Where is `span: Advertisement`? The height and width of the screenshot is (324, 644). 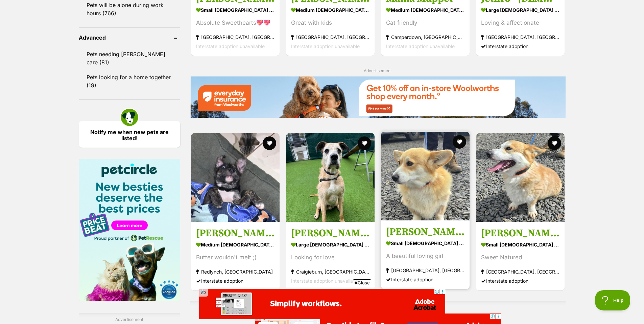
span: Advertisement is located at coordinates (378, 70).